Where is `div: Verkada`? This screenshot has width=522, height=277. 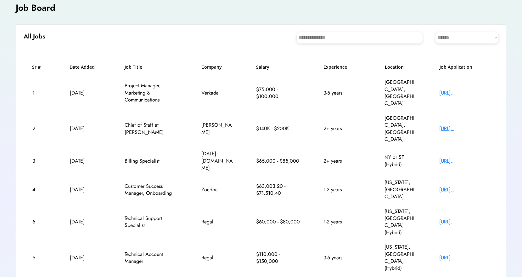
div: Verkada is located at coordinates (217, 93).